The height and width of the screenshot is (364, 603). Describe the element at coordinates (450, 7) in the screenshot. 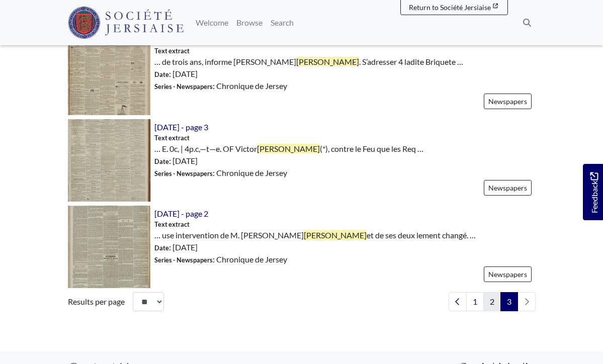

I see `span: Return to Société Jersiaise` at that location.